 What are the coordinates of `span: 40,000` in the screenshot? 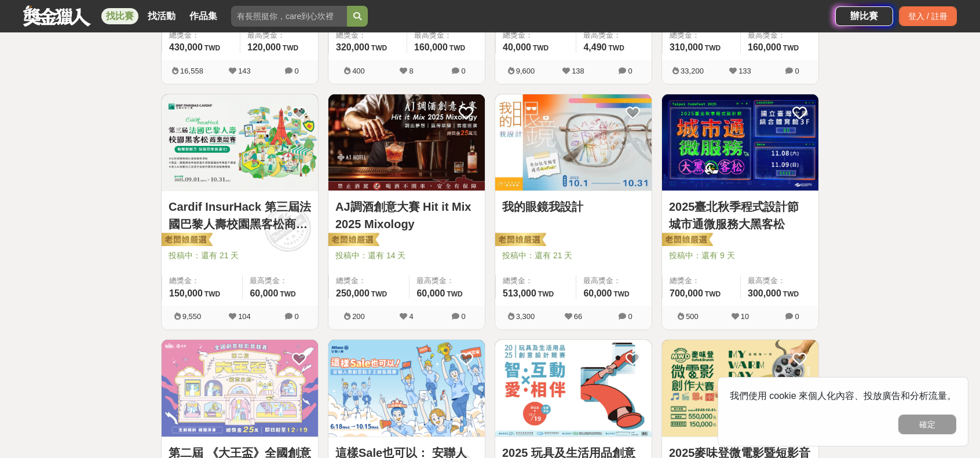 It's located at (517, 47).